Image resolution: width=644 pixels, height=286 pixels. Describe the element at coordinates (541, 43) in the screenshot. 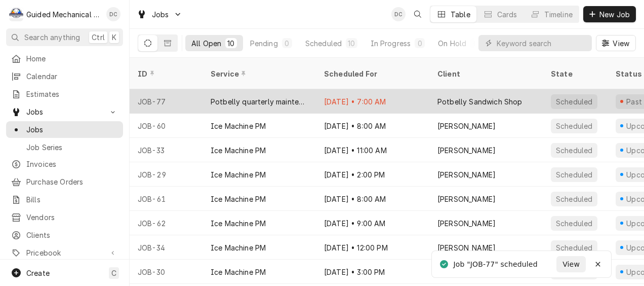

I see `input: Keyword search` at that location.